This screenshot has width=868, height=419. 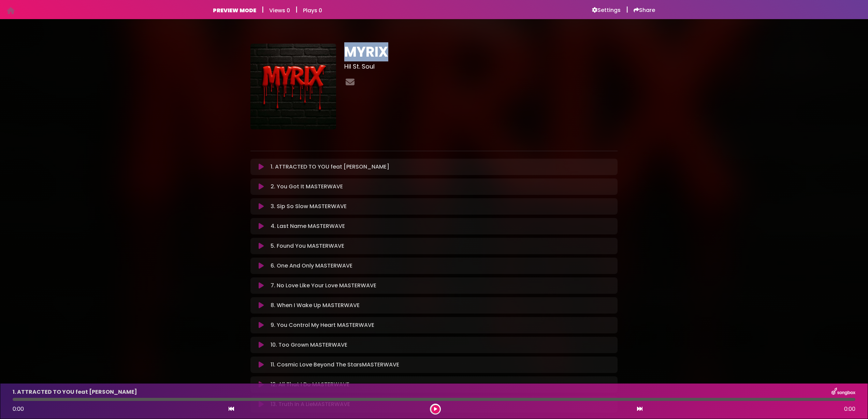 What do you see at coordinates (481, 52) in the screenshot?
I see `h1: MYRIX` at bounding box center [481, 52].